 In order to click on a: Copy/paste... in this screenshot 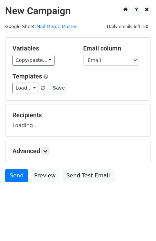, I will do `click(34, 60)`.